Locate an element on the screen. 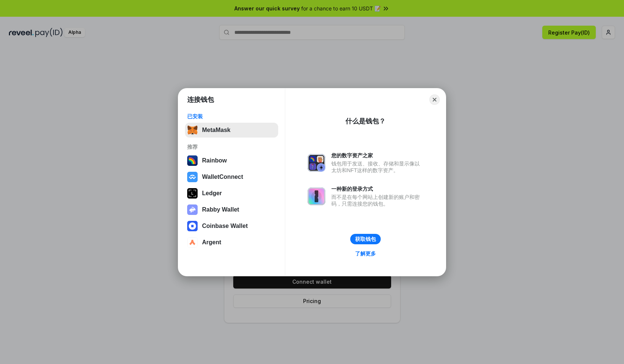 Image resolution: width=624 pixels, height=364 pixels. div: Rabby Wallet is located at coordinates (221, 210).